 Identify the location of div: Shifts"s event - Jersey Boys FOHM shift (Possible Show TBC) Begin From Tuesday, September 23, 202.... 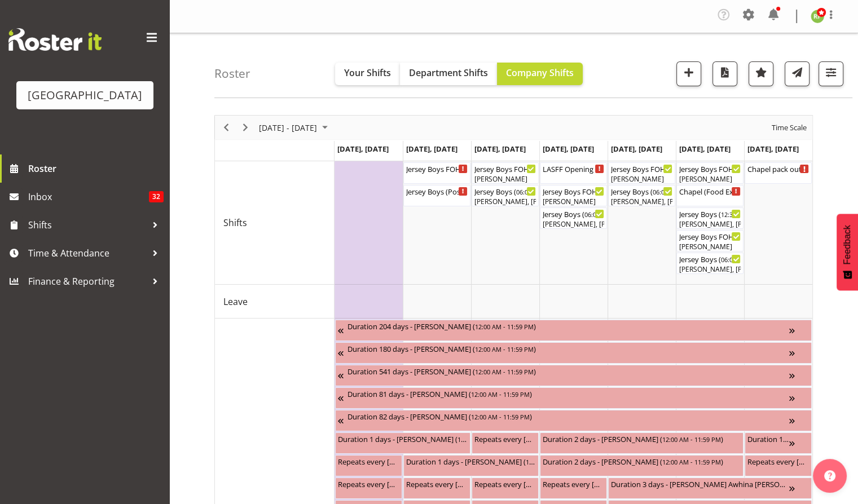
(437, 173).